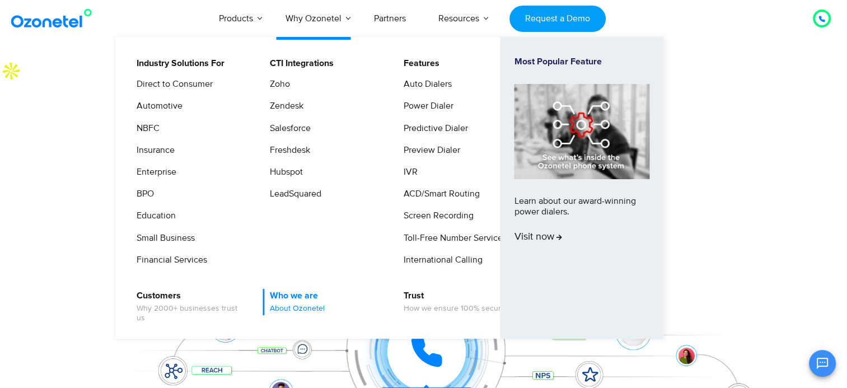 This screenshot has height=388, width=847. What do you see at coordinates (299, 63) in the screenshot?
I see `a: CTI Integrations` at bounding box center [299, 63].